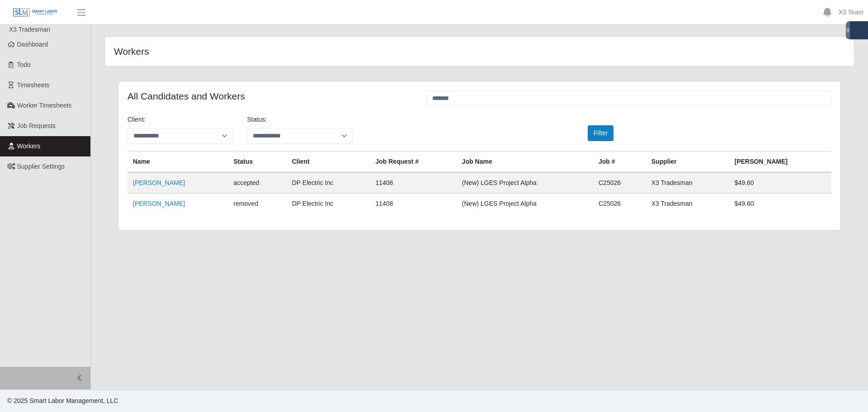 The height and width of the screenshot is (412, 868). What do you see at coordinates (257, 119) in the screenshot?
I see `label: Status:` at bounding box center [257, 119].